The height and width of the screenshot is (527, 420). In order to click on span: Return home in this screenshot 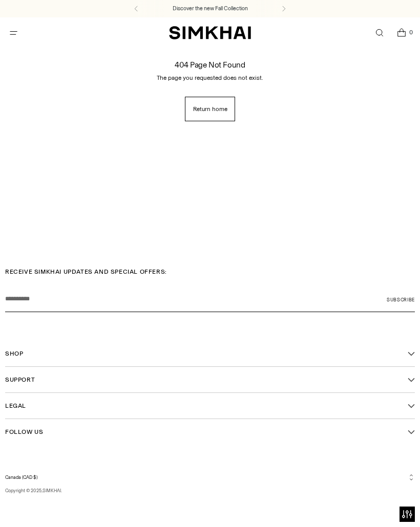, I will do `click(210, 109)`.